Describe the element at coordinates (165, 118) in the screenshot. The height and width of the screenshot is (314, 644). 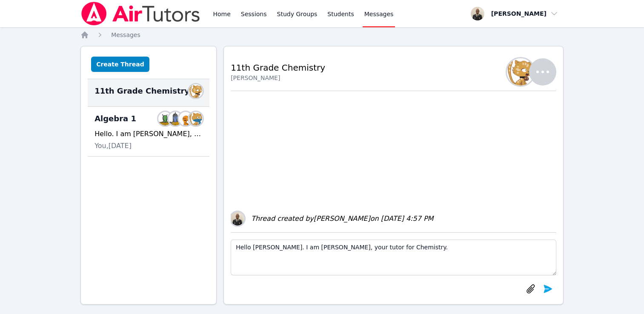
I see `img: Sofia Ataya` at that location.